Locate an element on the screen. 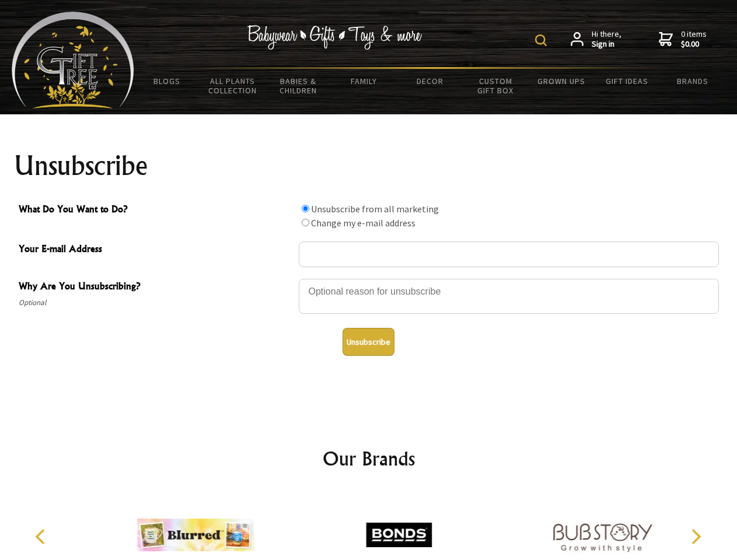 The width and height of the screenshot is (737, 560). a: Brands is located at coordinates (693, 81).